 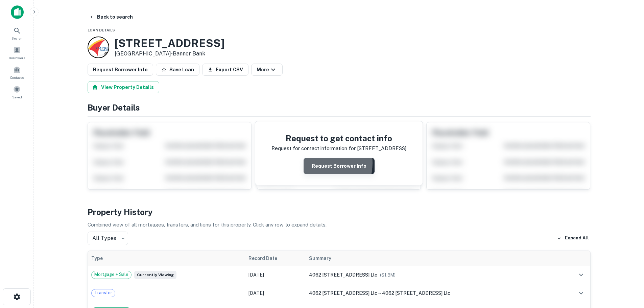 What do you see at coordinates (313, 148) in the screenshot?
I see `p: Request for contact information for` at bounding box center [313, 148].